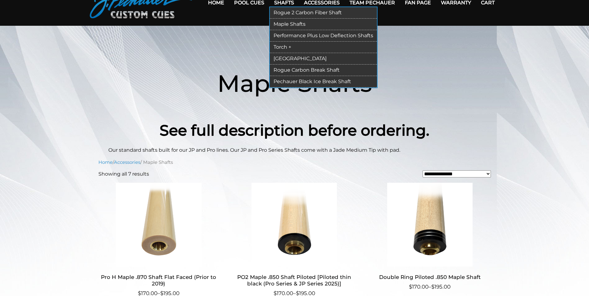  What do you see at coordinates (323, 47) in the screenshot?
I see `a: Torch +` at bounding box center [323, 47].